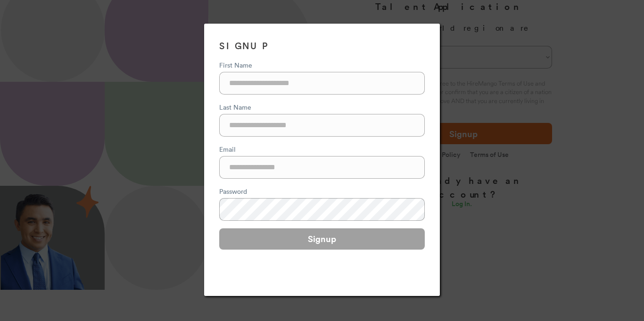  Describe the element at coordinates (322, 45) in the screenshot. I see `h3: SIGNUP` at that location.